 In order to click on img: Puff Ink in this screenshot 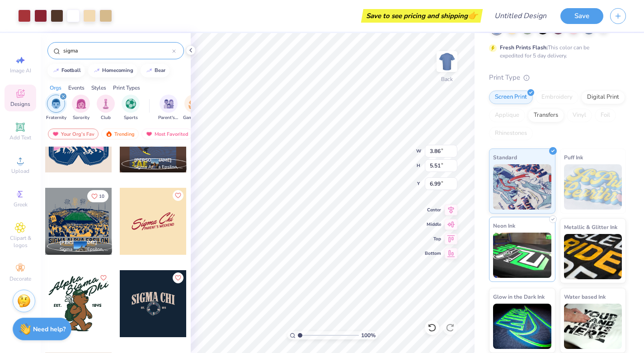, I will do `click(593, 187)`.